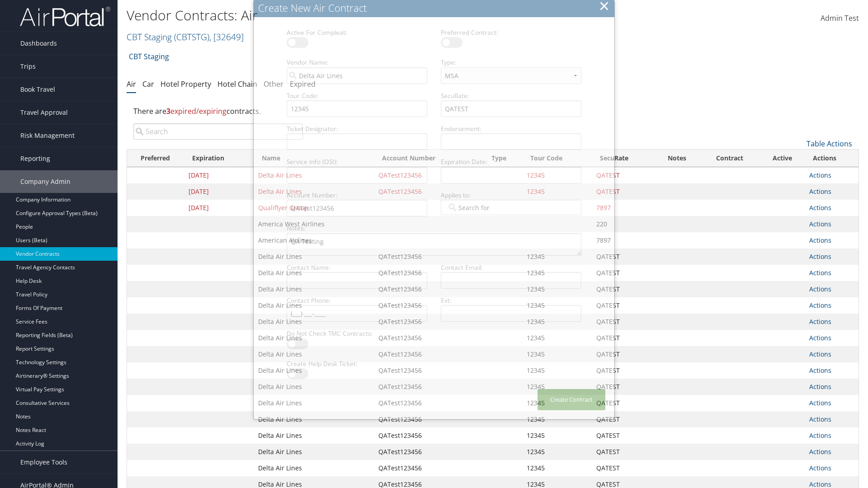  Describe the element at coordinates (472, 207) in the screenshot. I see `input: Search for Airline` at that location.